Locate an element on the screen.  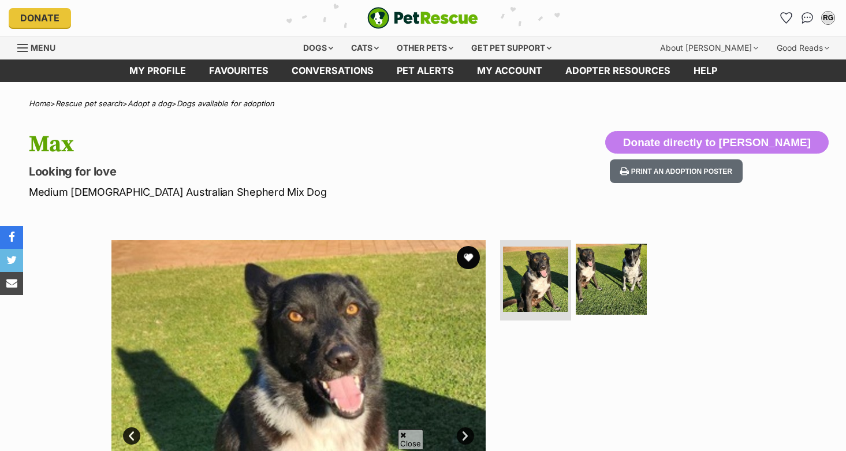
a: Help is located at coordinates (705, 70).